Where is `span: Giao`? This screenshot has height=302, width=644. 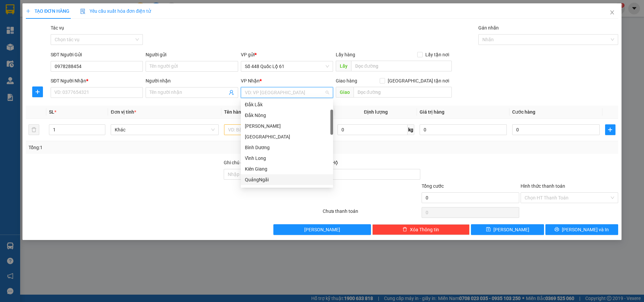
span: Giao is located at coordinates (344, 92).